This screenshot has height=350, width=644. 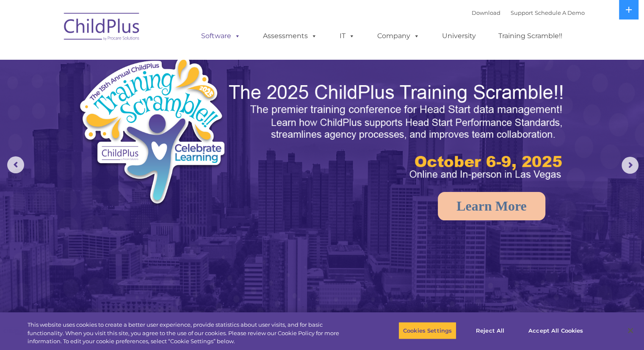 What do you see at coordinates (102, 28) in the screenshot?
I see `img: ChildPlus by Procare Solutions` at bounding box center [102, 28].